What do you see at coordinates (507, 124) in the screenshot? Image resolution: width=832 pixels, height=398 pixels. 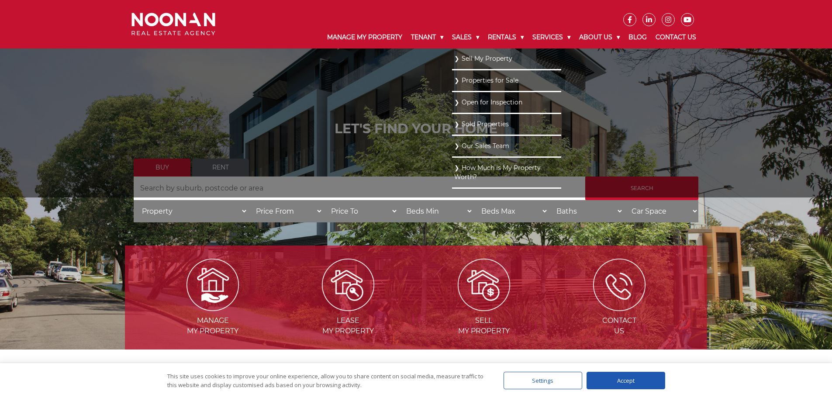 I see `a: Sold Properties` at bounding box center [507, 124].